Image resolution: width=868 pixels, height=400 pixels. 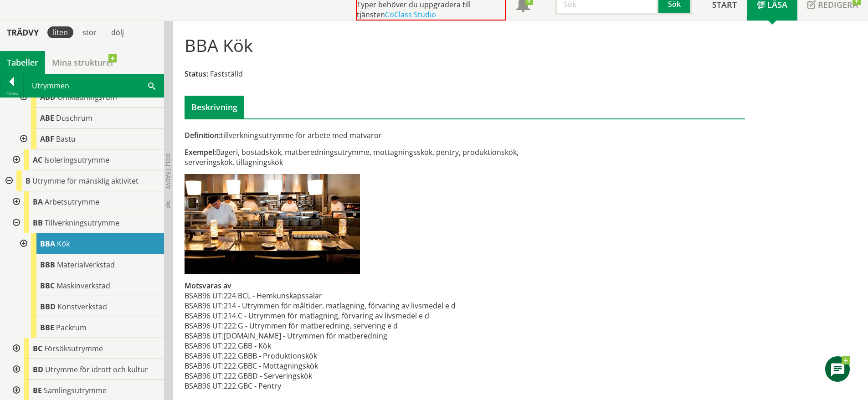 I want to click on span: BE, so click(x=37, y=391).